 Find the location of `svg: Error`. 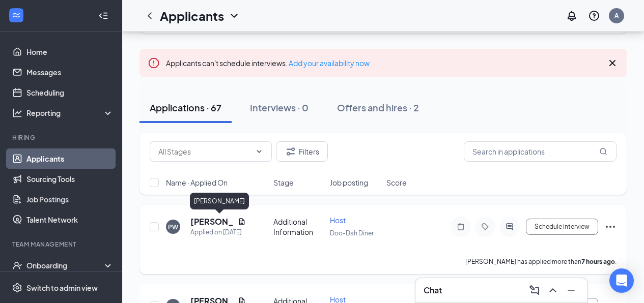

svg: Error is located at coordinates (154, 63).